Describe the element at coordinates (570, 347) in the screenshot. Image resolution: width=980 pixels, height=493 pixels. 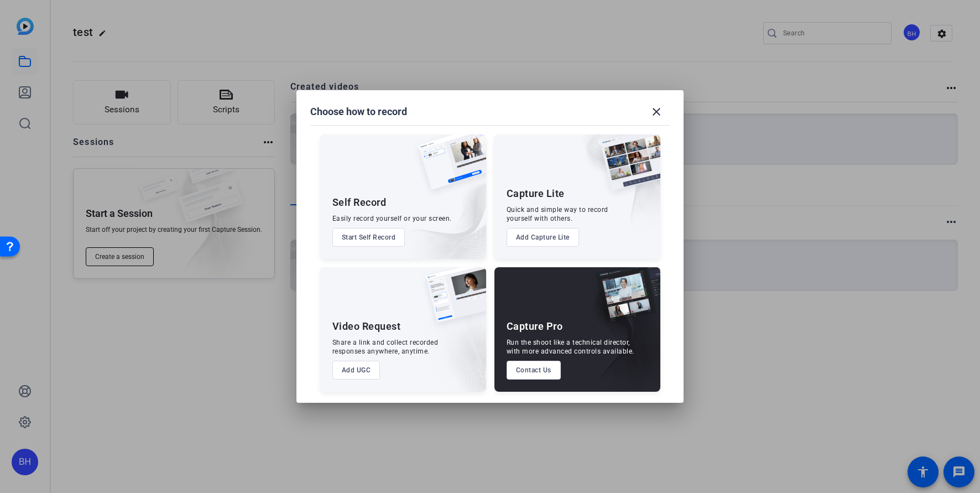
I see `div: Run the shoot like a technical director, with more advanced controls available.` at that location.